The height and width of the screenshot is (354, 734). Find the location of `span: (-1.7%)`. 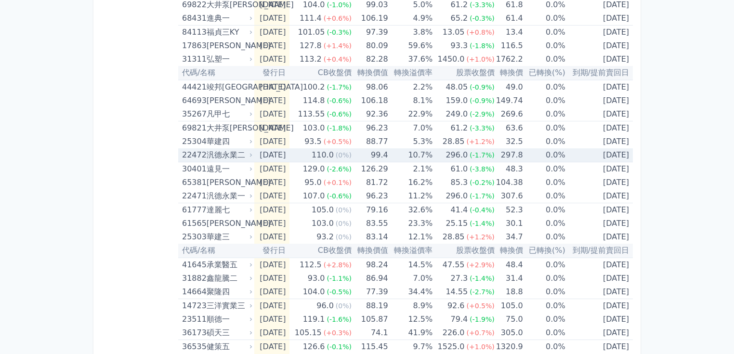

span: (-1.7%) is located at coordinates (339, 87).